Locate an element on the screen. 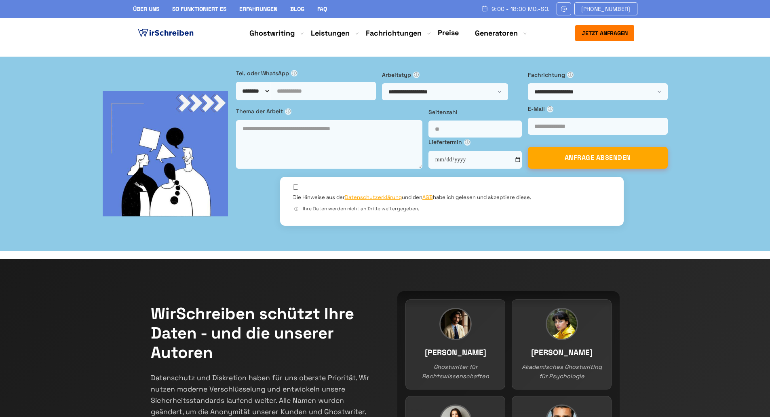 This screenshot has width=770, height=417. a: Über uns is located at coordinates (146, 9).